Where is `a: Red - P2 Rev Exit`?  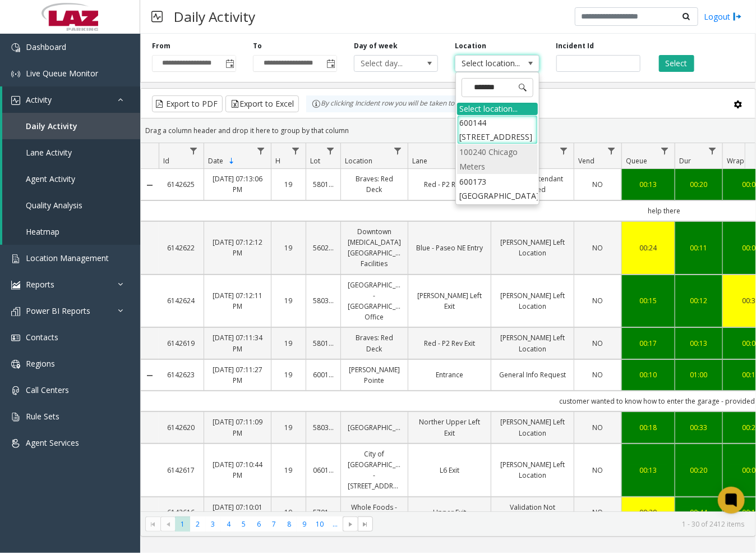
a: Red - P2 Rev Exit is located at coordinates (449, 343).